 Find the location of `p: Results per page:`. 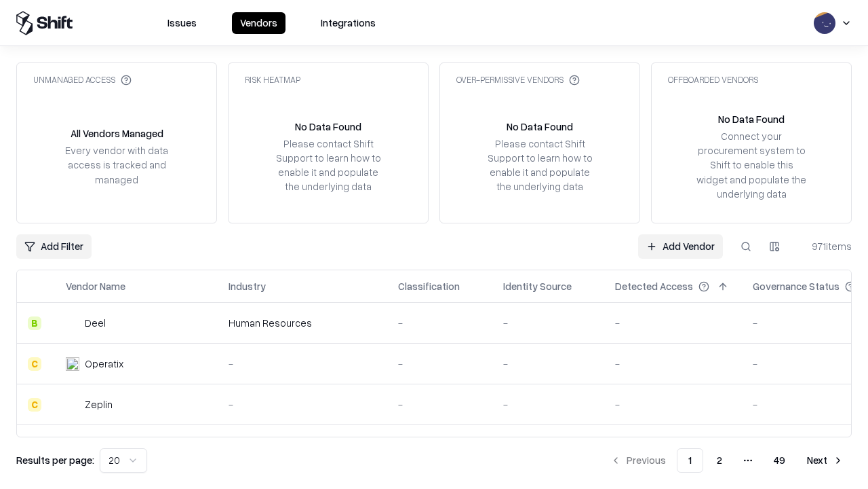

p: Results per page: is located at coordinates (55, 459).